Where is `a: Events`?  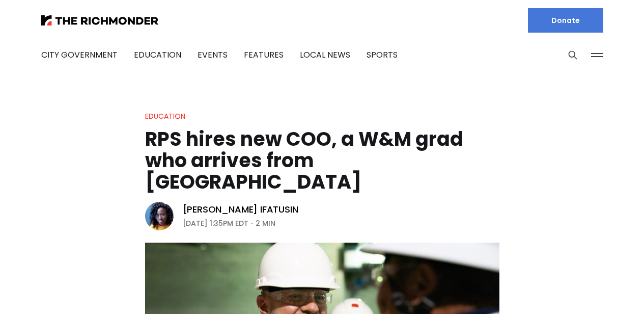 a: Events is located at coordinates (212, 55).